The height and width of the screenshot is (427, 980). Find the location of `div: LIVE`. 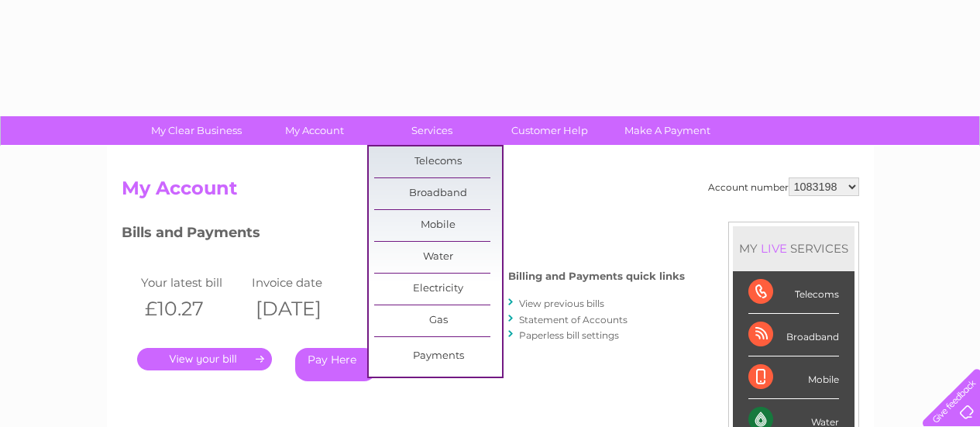

div: LIVE is located at coordinates (774, 248).